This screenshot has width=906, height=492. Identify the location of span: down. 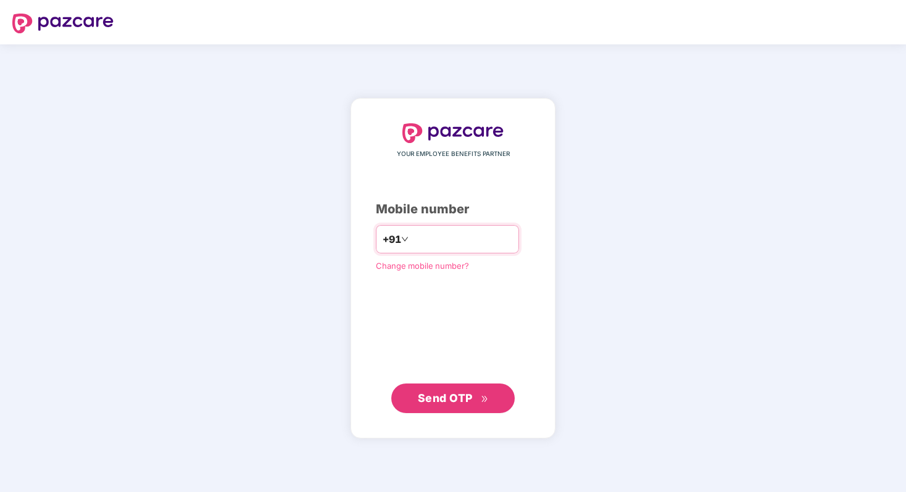
(405, 239).